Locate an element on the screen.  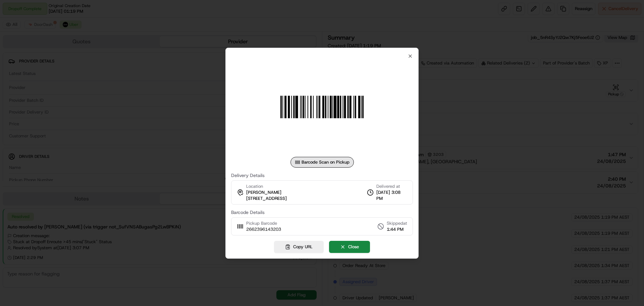
img: barcode_scan_on_pickup image is located at coordinates (322, 107).